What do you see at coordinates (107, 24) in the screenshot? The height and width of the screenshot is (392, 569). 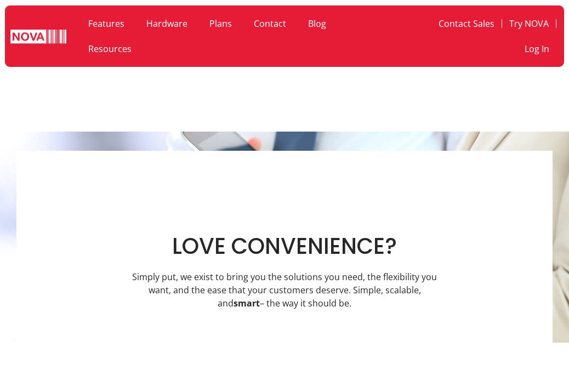 I see `a: Features` at bounding box center [107, 24].